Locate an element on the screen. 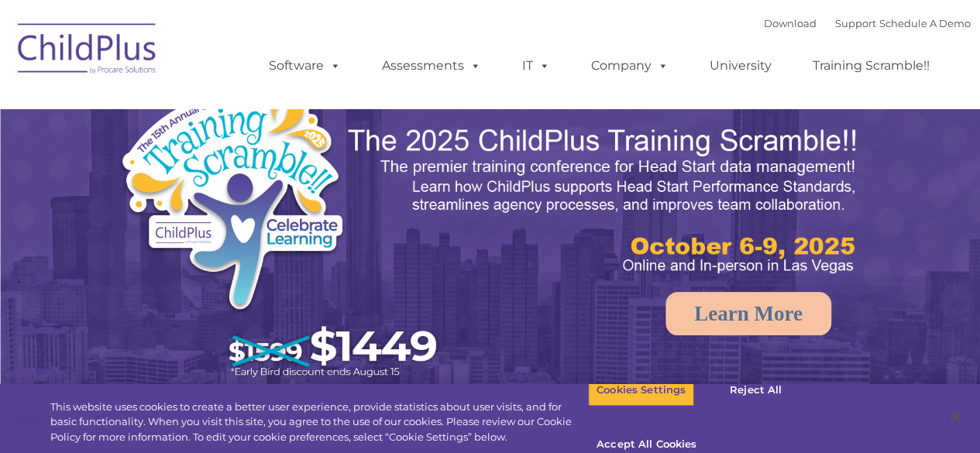 This screenshot has height=453, width=980. a: Assessments is located at coordinates (432, 66).